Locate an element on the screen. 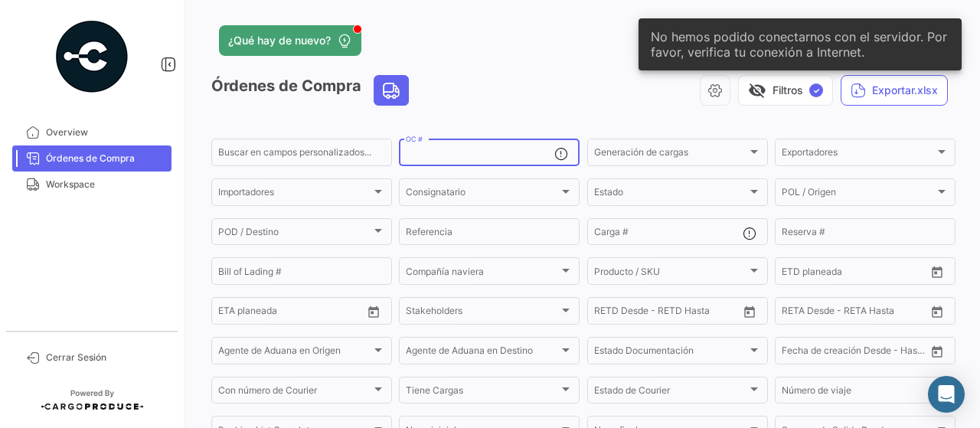 This screenshot has width=980, height=428. span: ¿Qué hay de nuevo? is located at coordinates (279, 41).